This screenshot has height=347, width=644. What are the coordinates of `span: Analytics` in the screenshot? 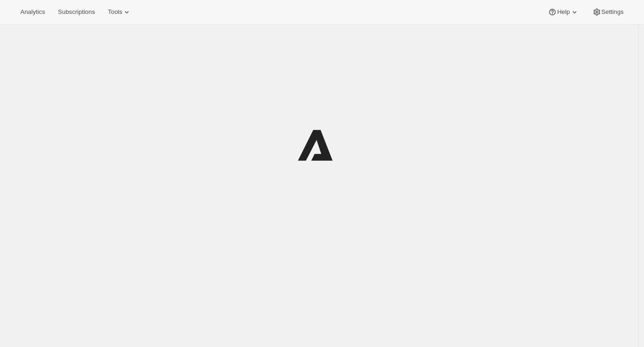 It's located at (32, 12).